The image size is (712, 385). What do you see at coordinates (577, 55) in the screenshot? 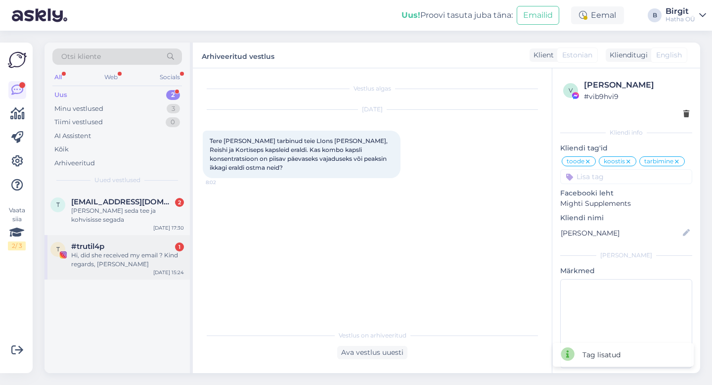
I see `span: Estonian` at bounding box center [577, 55].